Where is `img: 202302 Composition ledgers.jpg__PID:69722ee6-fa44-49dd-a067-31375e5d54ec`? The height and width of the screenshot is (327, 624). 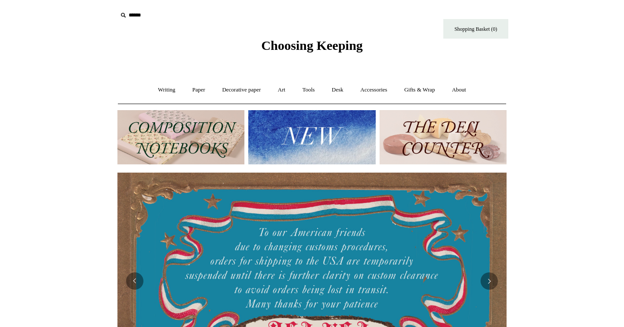 img: 202302 Composition ledgers.jpg__PID:69722ee6-fa44-49dd-a067-31375e5d54ec is located at coordinates (181, 137).